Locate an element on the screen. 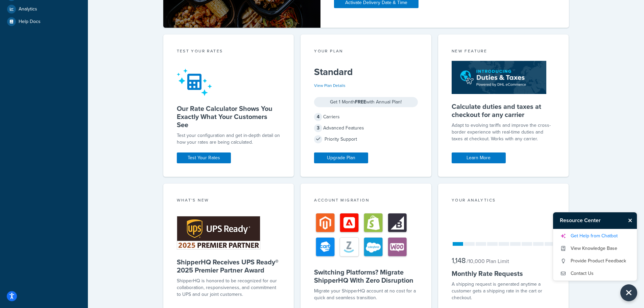 This screenshot has height=308, width=644. a: Test Your Rates is located at coordinates (204, 158).